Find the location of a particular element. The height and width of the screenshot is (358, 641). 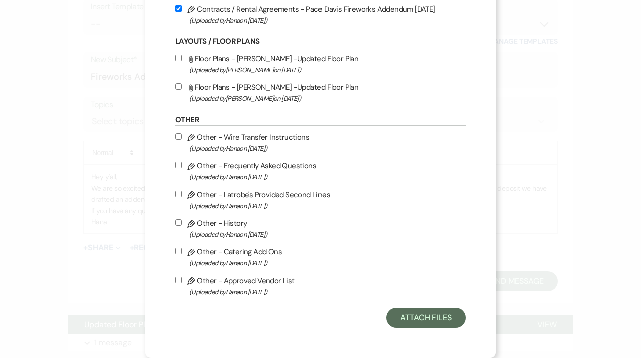

button: Attach Files is located at coordinates (426, 318).